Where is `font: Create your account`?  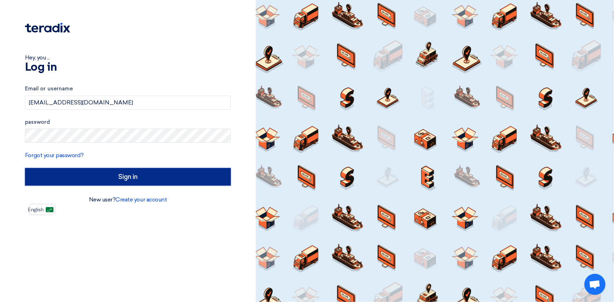 font: Create your account is located at coordinates (141, 199).